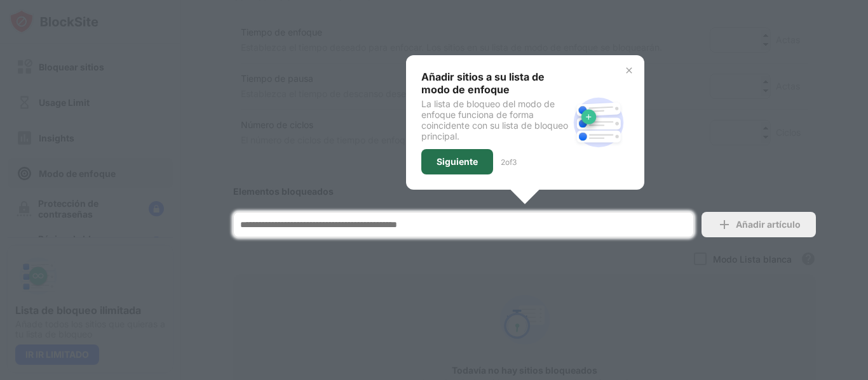 The height and width of the screenshot is (380, 868). Describe the element at coordinates (599, 122) in the screenshot. I see `img: block-site.svg` at that location.